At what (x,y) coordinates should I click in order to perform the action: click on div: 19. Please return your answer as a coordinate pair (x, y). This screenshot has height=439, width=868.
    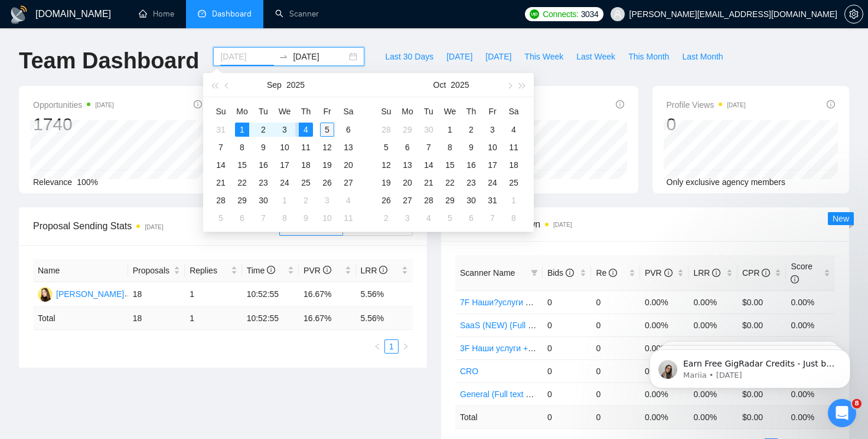
    Looking at the image, I should click on (386, 182).